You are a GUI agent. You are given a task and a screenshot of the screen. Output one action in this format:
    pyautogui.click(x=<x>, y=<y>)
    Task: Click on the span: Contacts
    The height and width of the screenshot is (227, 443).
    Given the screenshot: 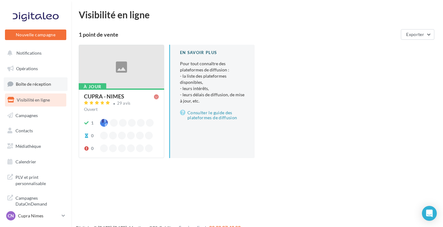 What is the action you would take?
    pyautogui.click(x=24, y=130)
    